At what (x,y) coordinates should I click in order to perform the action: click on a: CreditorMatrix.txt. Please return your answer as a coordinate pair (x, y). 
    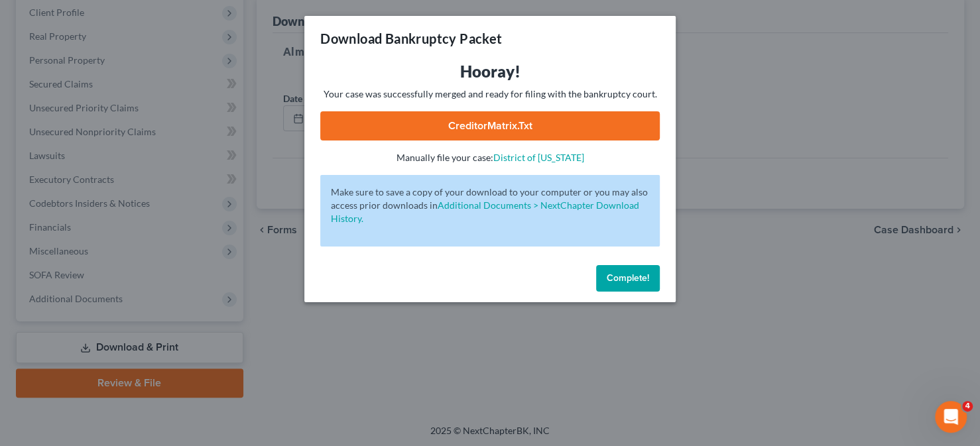
    Looking at the image, I should click on (490, 126).